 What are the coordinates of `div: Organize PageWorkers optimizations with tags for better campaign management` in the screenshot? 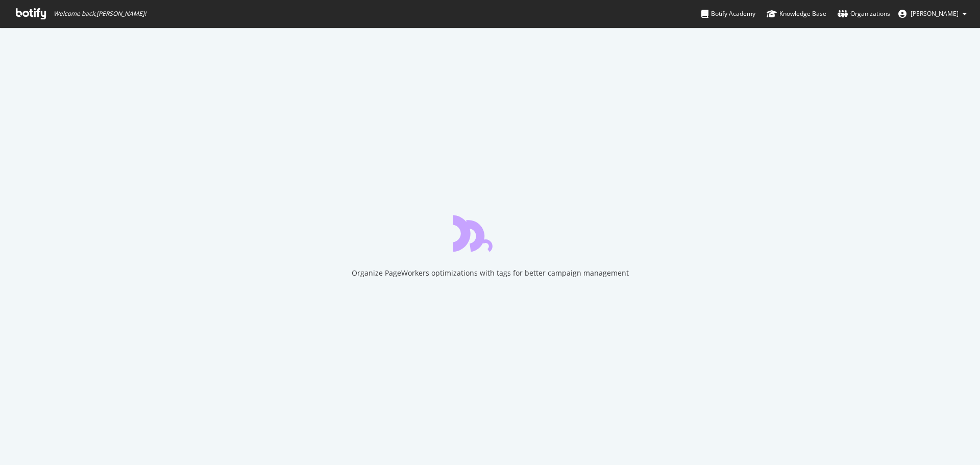 It's located at (490, 273).